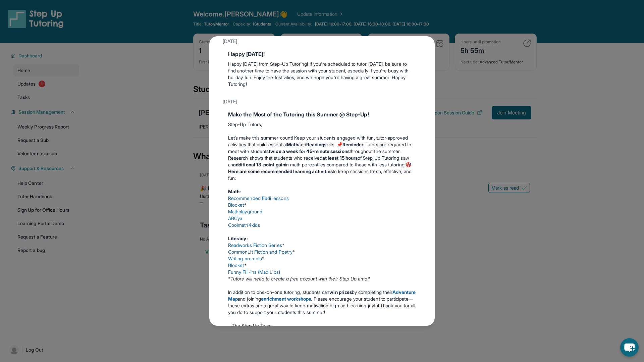  I want to click on strong: Reading, so click(315, 144).